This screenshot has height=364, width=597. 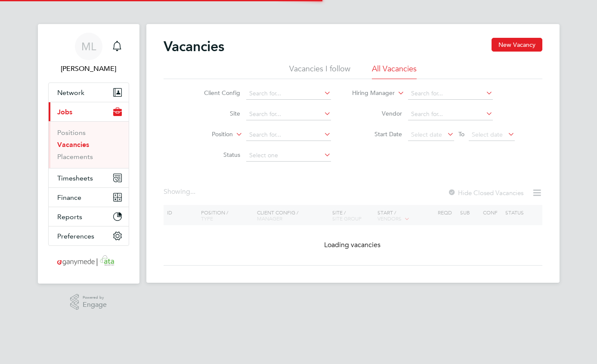 I want to click on label: Hide Closed Vacancies, so click(x=486, y=193).